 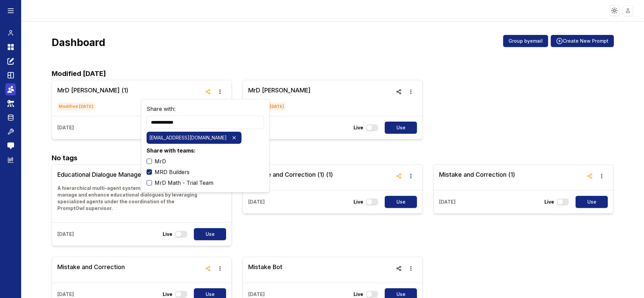 What do you see at coordinates (129, 198) in the screenshot?
I see `p: A hierarchical multi-agent system designed to efficiently manage and enhance educational dialogue...` at bounding box center [129, 198].